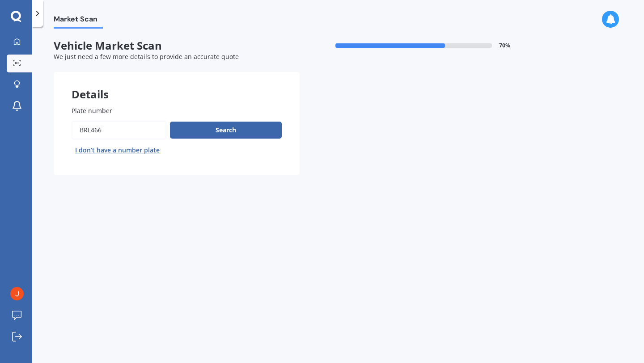  Describe the element at coordinates (146, 56) in the screenshot. I see `span: We just need a few more details to provide an accurate quote` at that location.